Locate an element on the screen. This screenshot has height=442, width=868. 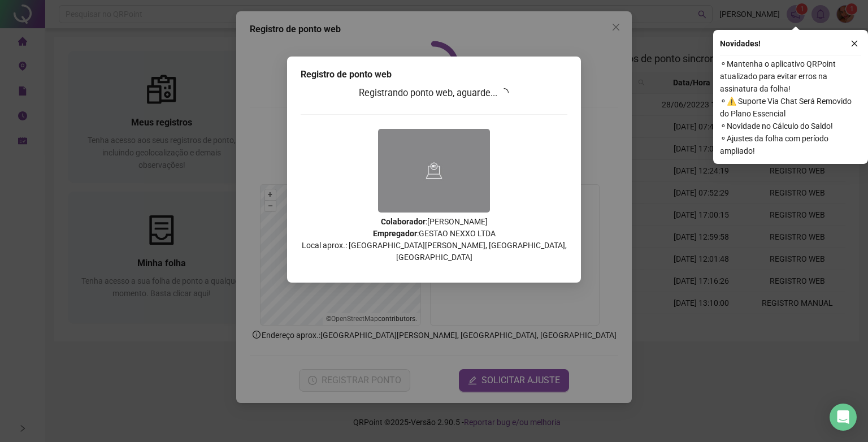
span: close is located at coordinates (854, 43).